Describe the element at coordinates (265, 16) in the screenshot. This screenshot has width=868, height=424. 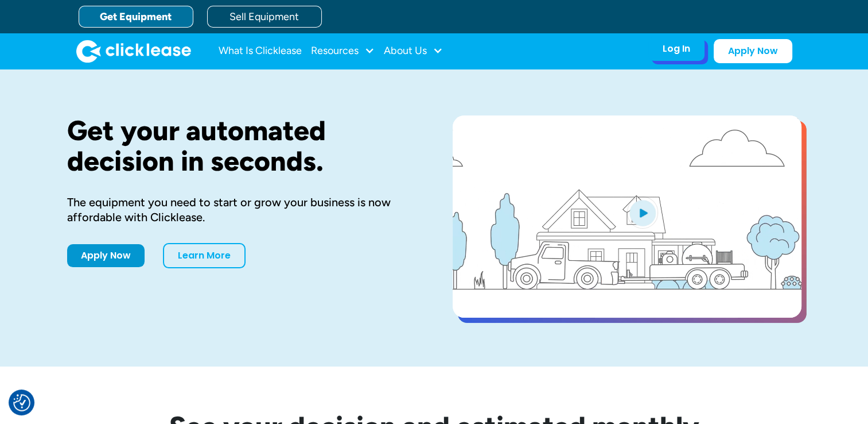
I see `a: Sell Equipment` at that location.